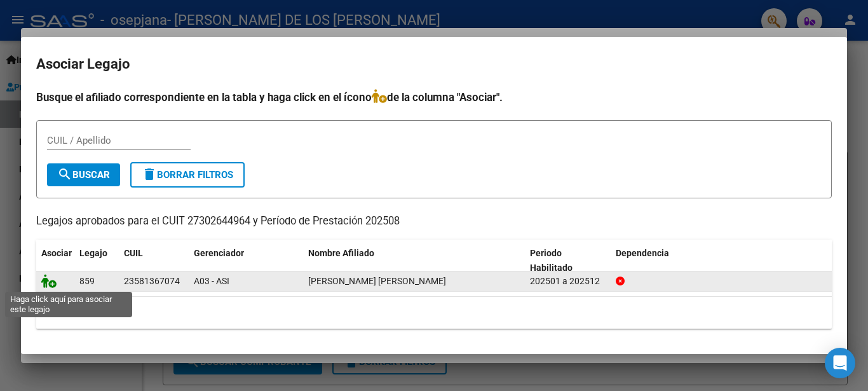 This screenshot has width=868, height=391. Describe the element at coordinates (434, 64) in the screenshot. I see `h2: Asociar Legajo` at that location.